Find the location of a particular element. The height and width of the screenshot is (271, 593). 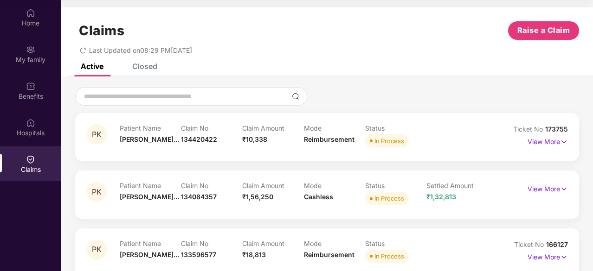

p: Settled Amount is located at coordinates (457, 186).